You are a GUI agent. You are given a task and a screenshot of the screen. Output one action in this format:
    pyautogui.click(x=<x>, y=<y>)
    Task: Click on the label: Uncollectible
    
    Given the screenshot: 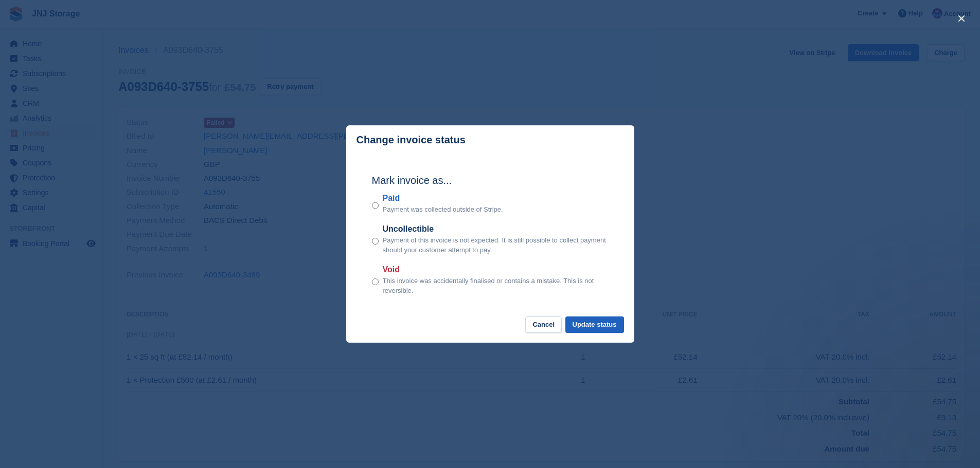 What is the action you would take?
    pyautogui.click(x=496, y=230)
    